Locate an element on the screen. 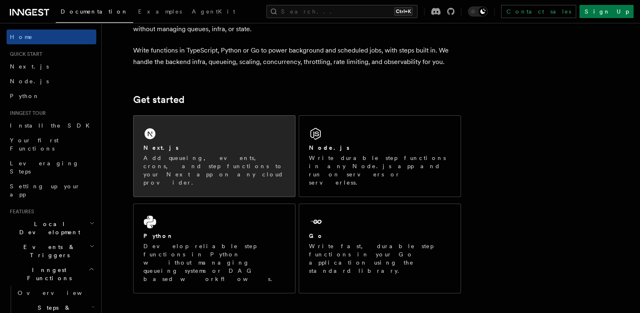  p: Write fast, durable step functions in your Go application using the standard library. is located at coordinates (380, 258).